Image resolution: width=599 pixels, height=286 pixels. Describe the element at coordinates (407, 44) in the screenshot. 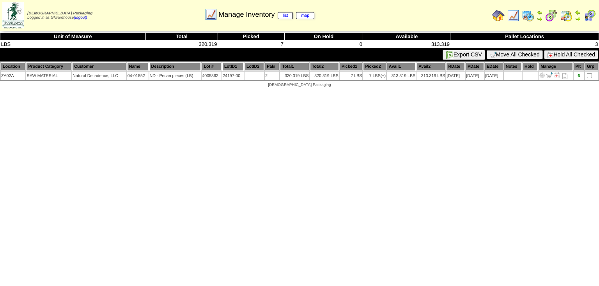

I see `td: 313.319` at that location.